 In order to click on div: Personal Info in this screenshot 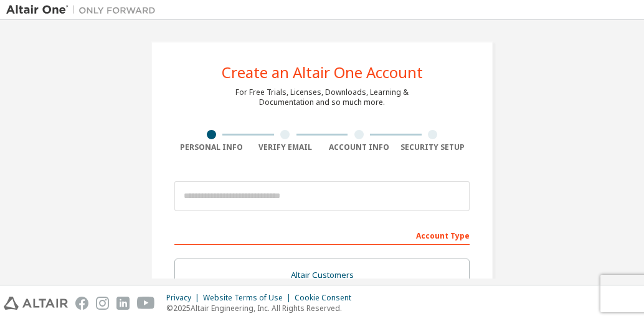, I will do `click(211, 147)`.